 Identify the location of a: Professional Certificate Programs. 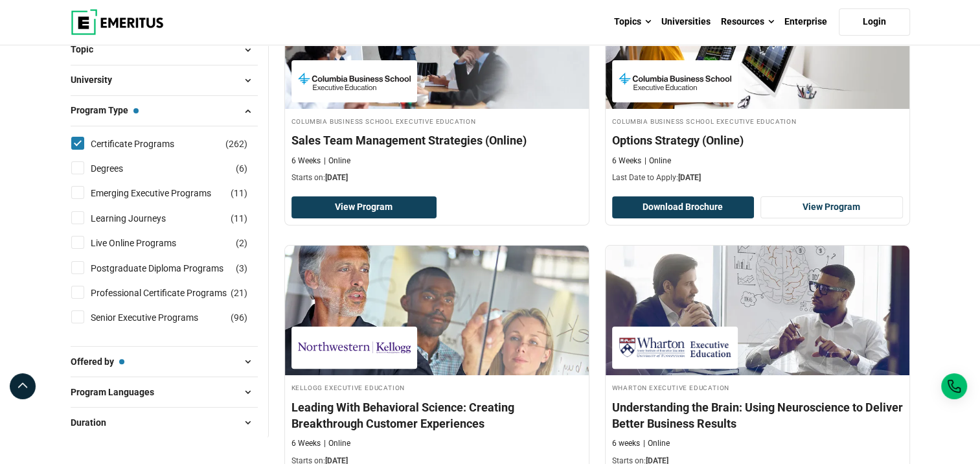
(172, 292).